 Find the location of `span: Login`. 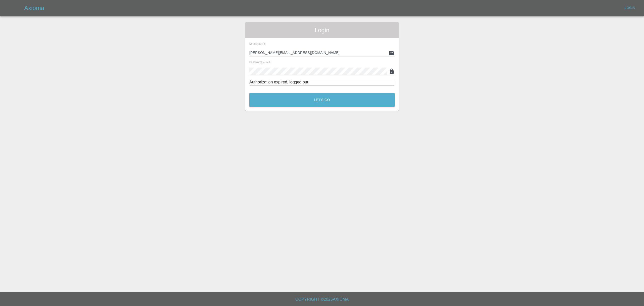

span: Login is located at coordinates (322, 30).